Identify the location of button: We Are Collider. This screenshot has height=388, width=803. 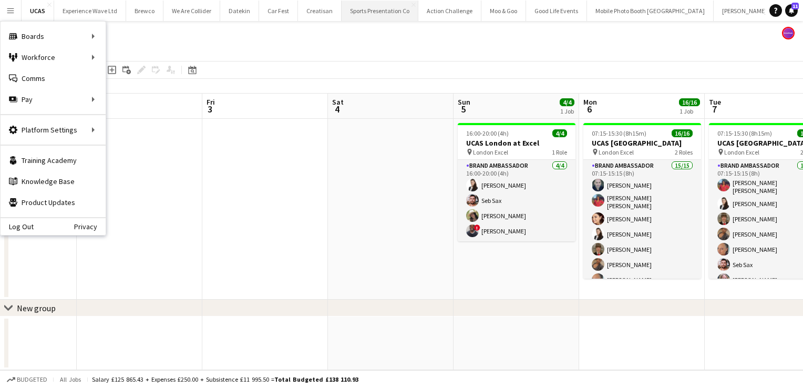
(192, 11).